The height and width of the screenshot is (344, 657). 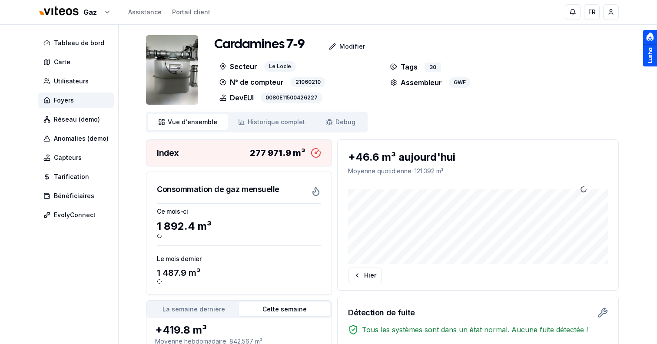 I want to click on p: Assembleur, so click(x=416, y=83).